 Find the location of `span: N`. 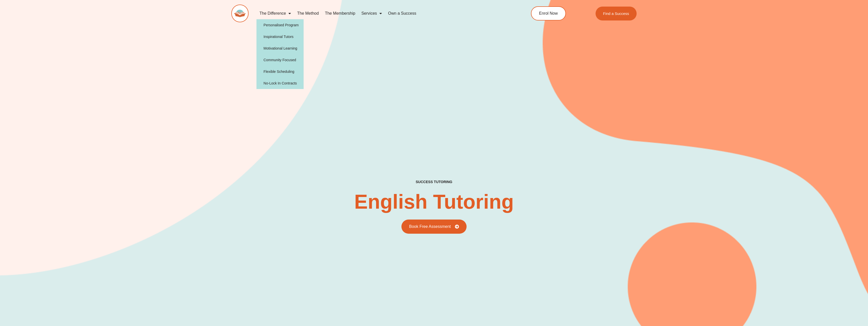

span: N is located at coordinates (41, 32).